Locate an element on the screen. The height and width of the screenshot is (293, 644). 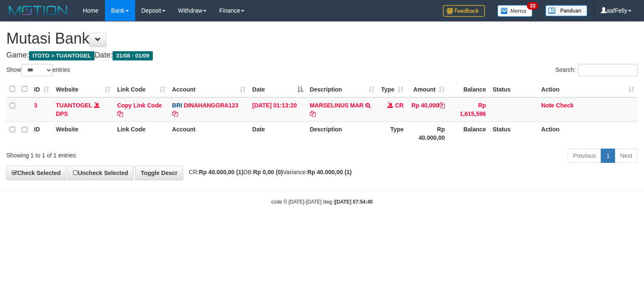
span: BRI is located at coordinates (177, 105).